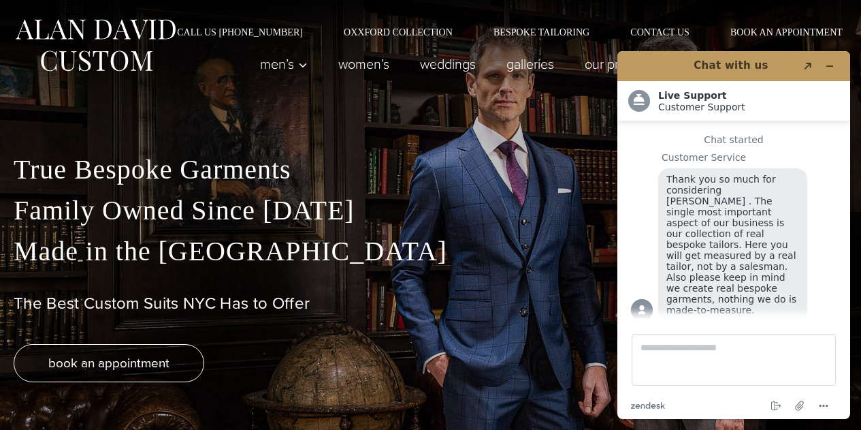  Describe the element at coordinates (284, 64) in the screenshot. I see `button: Men’s sub menu toggle` at that location.